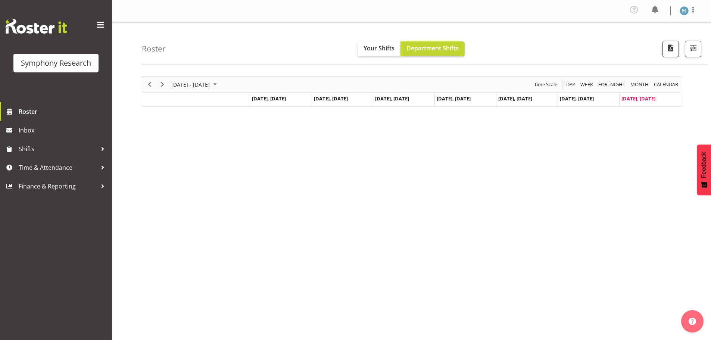 This screenshot has height=340, width=711. What do you see at coordinates (379, 49) in the screenshot?
I see `button: Your Shifts` at bounding box center [379, 49].